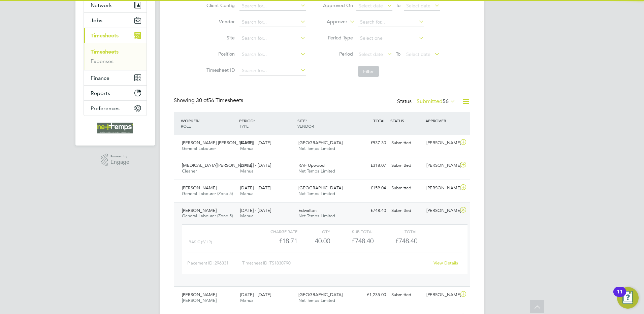  Describe the element at coordinates (395, 232) in the screenshot. I see `div: Total` at that location.